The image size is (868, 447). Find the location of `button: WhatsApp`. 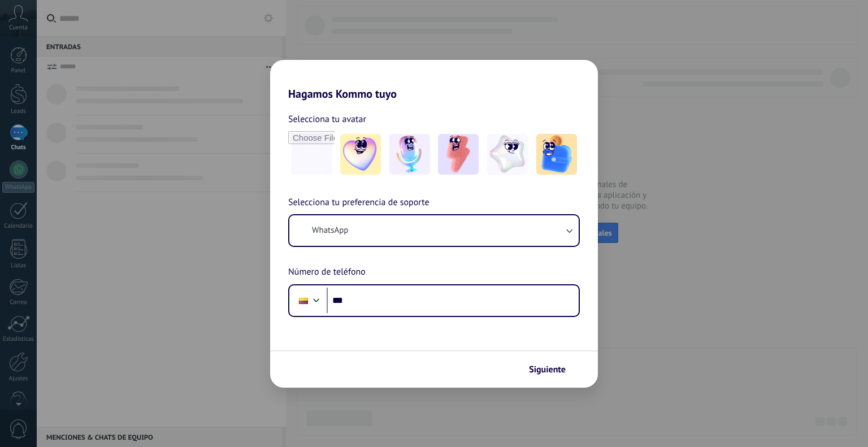

button: WhatsApp is located at coordinates (434, 231).